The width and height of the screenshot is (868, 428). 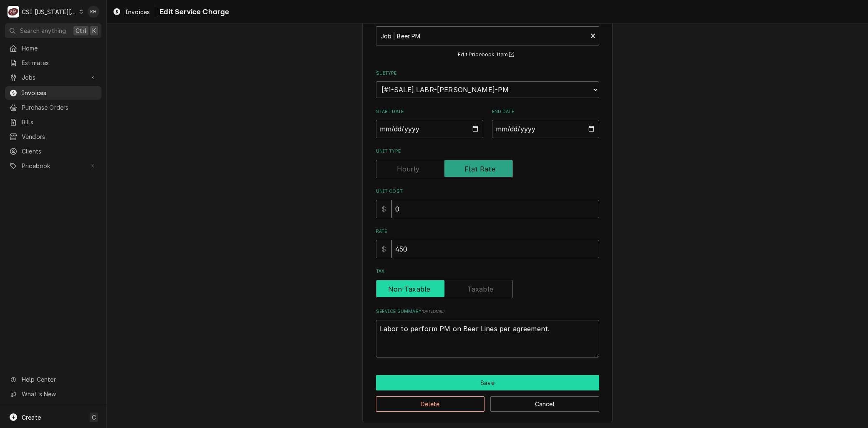 What do you see at coordinates (433, 311) in the screenshot?
I see `span: ( optional )` at bounding box center [433, 311].